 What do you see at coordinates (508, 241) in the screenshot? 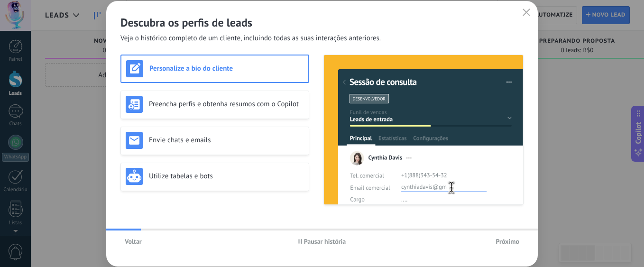
I see `button: Próximo` at bounding box center [508, 241].